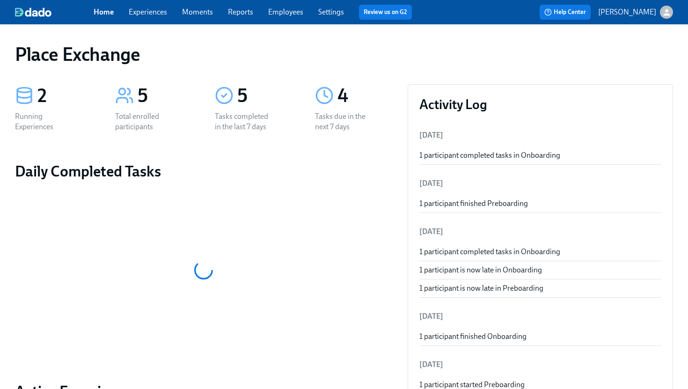  Describe the element at coordinates (540, 270) in the screenshot. I see `div: 1 participant is now late in Onboarding` at that location.